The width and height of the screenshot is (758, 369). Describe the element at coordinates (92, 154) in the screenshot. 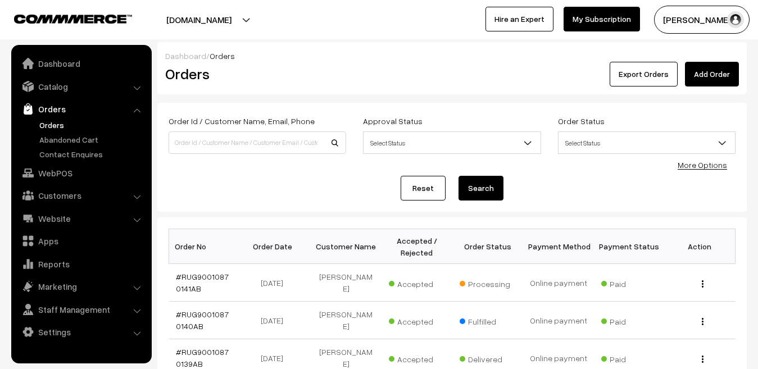

I see `a: Contact Enquires` at that location.